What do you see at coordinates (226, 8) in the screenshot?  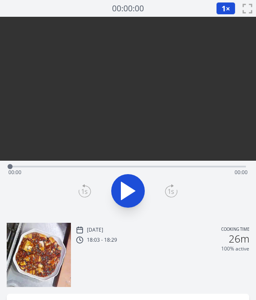 I see `button: 1×` at bounding box center [226, 8].